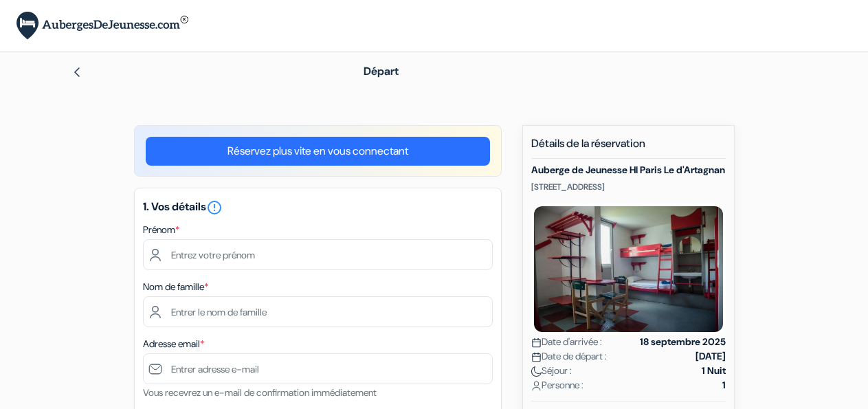 Image resolution: width=868 pixels, height=409 pixels. Describe the element at coordinates (536, 386) in the screenshot. I see `img: user_icon.svg` at that location.